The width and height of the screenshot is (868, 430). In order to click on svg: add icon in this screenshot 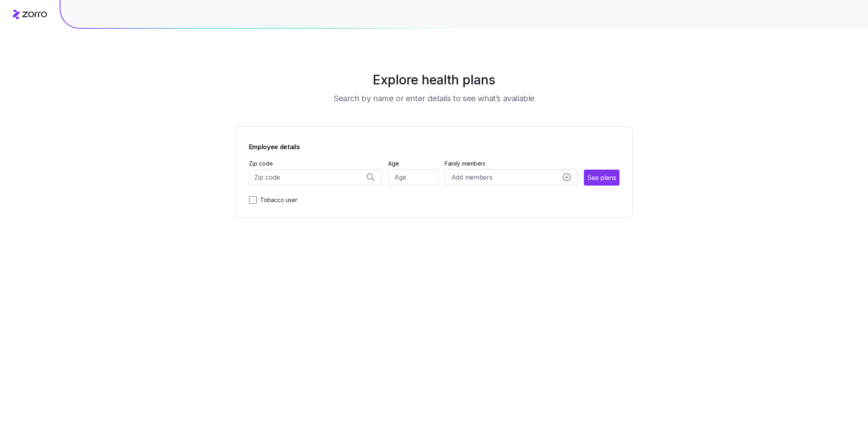, I will do `click(567, 177)`.